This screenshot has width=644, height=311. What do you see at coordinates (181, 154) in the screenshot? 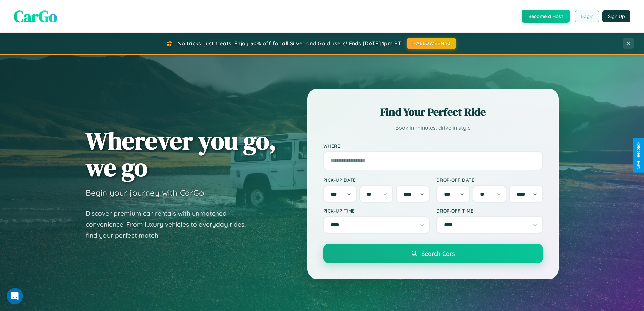
I see `h1: Wherever you go, we go` at bounding box center [181, 154].